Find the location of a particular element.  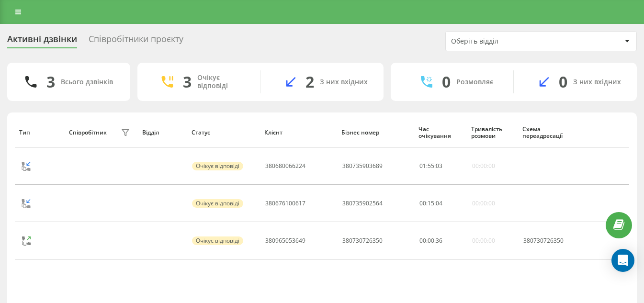

div: Співробітники проєкту is located at coordinates (136, 41).